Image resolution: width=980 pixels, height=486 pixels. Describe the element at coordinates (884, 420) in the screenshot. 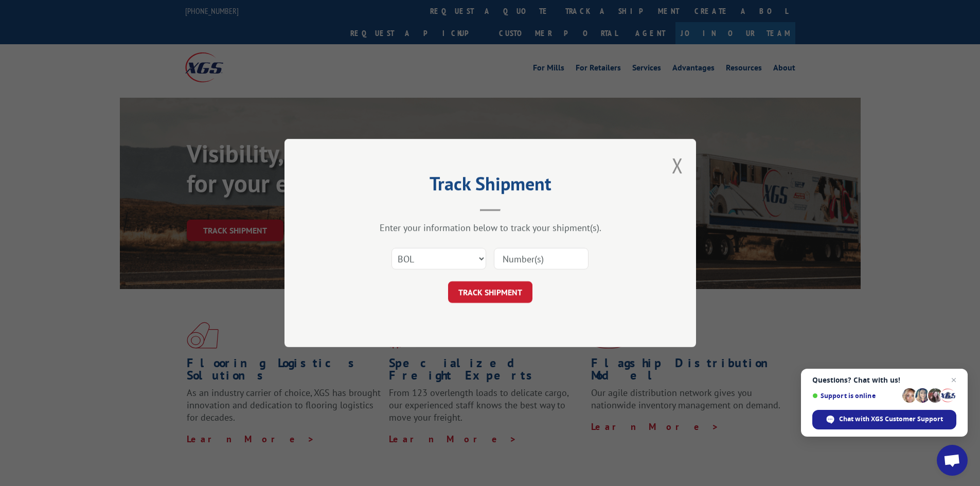

I see `div: Chat with XGS Customer Support` at that location.